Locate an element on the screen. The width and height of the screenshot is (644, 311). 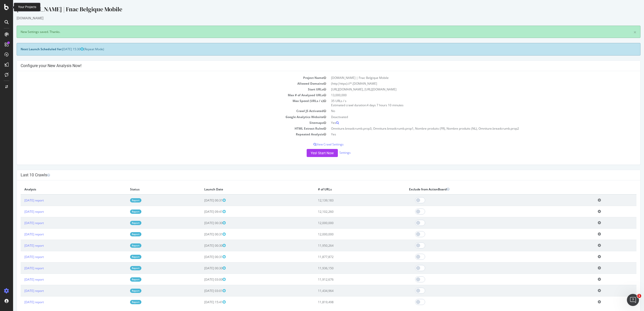
th: Status is located at coordinates (150, 189).